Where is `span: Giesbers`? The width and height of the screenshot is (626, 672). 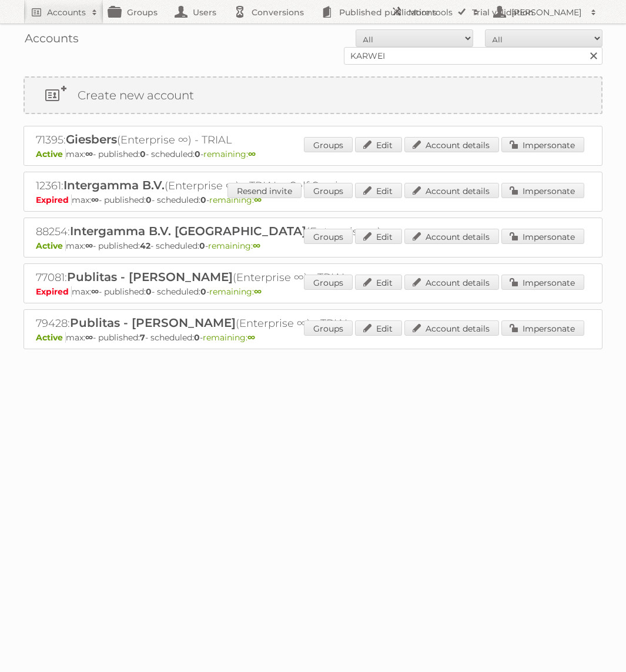 span: Giesbers is located at coordinates (91, 139).